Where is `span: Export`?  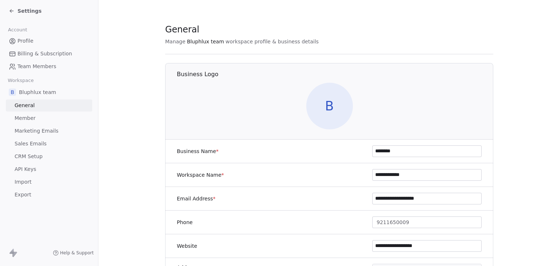
span: Export is located at coordinates (23, 195).